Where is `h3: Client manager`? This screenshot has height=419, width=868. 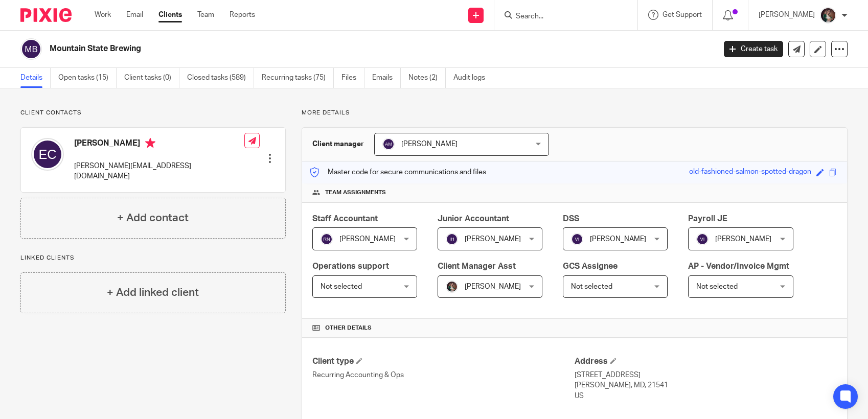 h3: Client manager is located at coordinates (338, 144).